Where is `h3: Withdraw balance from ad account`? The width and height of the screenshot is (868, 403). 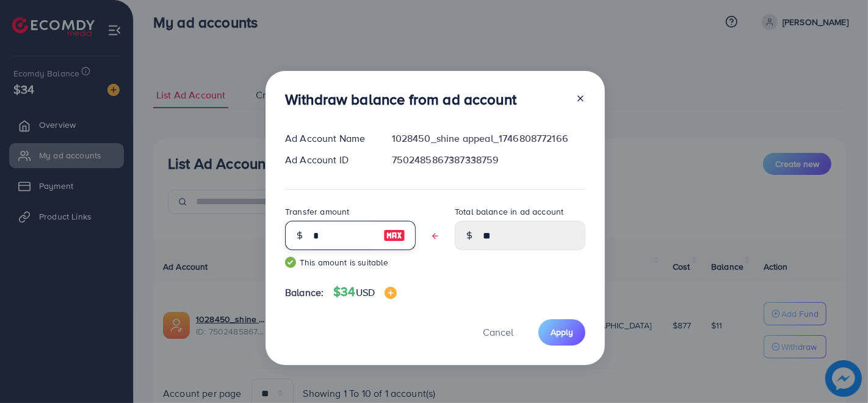
h3: Withdraw balance from ad account is located at coordinates (400, 99).